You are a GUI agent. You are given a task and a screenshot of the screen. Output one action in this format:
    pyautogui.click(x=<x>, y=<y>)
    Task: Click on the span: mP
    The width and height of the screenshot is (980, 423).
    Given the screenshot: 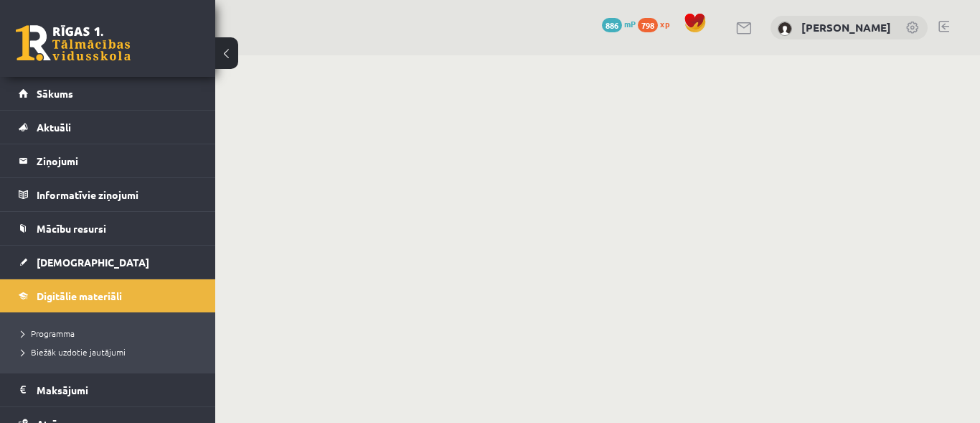 What is the action you would take?
    pyautogui.click(x=630, y=24)
    